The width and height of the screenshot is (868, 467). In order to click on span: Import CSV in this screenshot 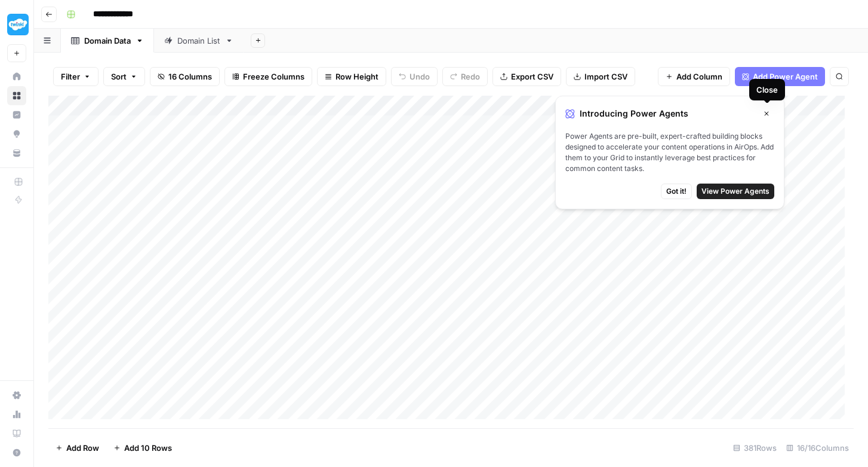, I will do `click(606, 76)`.